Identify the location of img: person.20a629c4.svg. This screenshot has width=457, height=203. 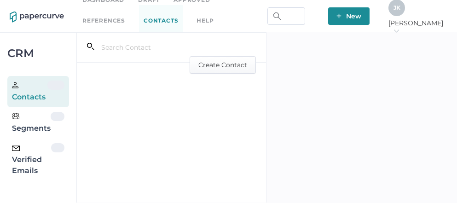
(15, 85).